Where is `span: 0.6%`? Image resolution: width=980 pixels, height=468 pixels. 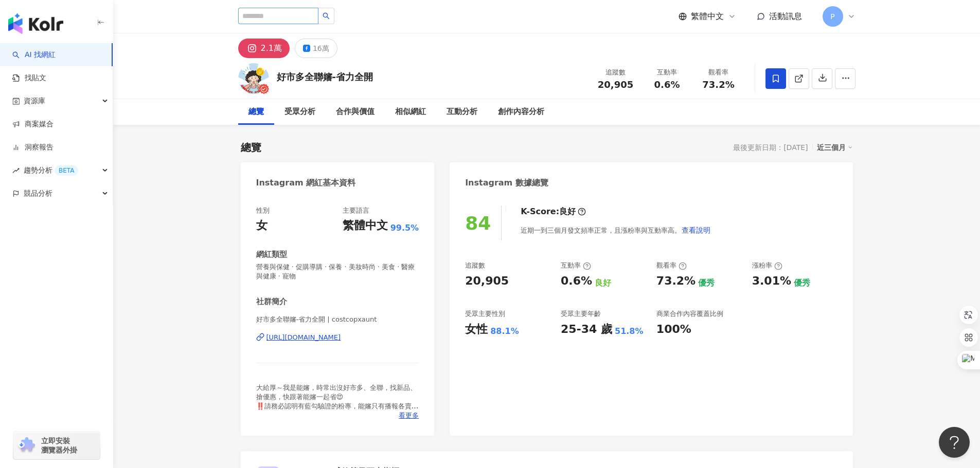 span: 0.6% is located at coordinates (667, 85).